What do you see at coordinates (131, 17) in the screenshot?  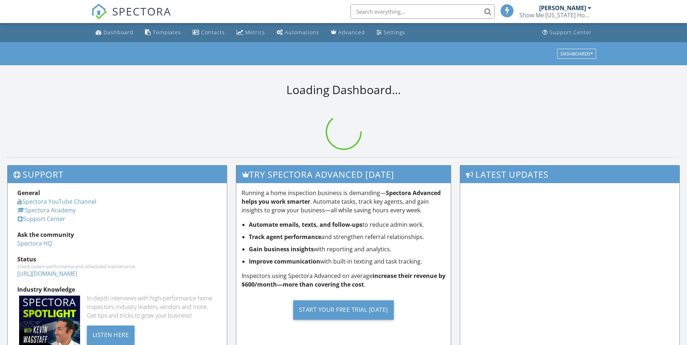 I see `a: SPECTORA` at bounding box center [131, 17].